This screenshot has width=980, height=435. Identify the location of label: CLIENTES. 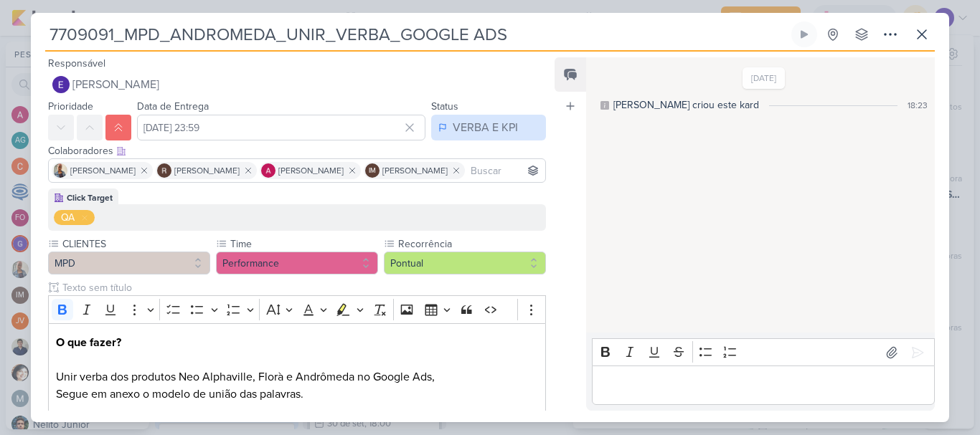
(136, 243).